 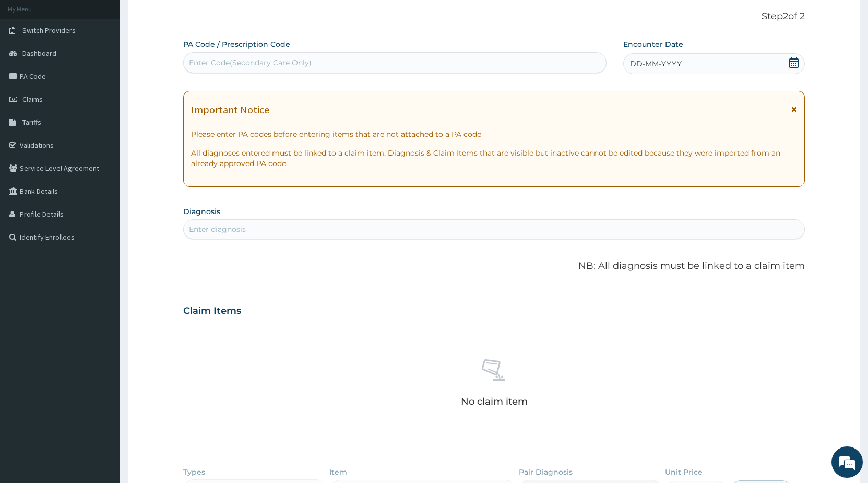 What do you see at coordinates (230, 109) in the screenshot?
I see `h1: Important Notice` at bounding box center [230, 109].